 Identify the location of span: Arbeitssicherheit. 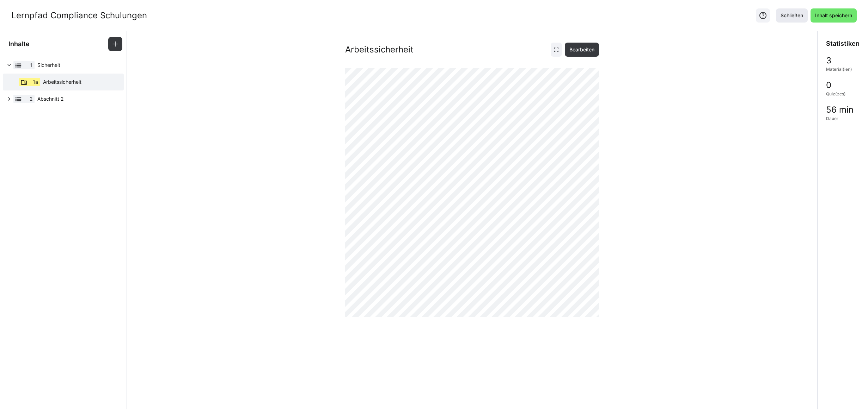
(62, 82).